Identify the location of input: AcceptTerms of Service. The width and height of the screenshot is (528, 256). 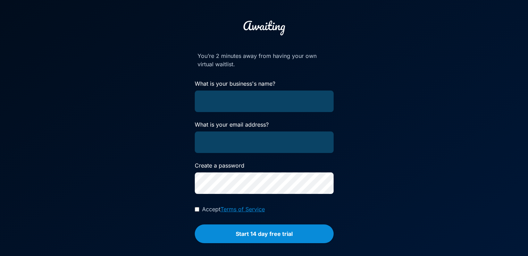
(197, 209).